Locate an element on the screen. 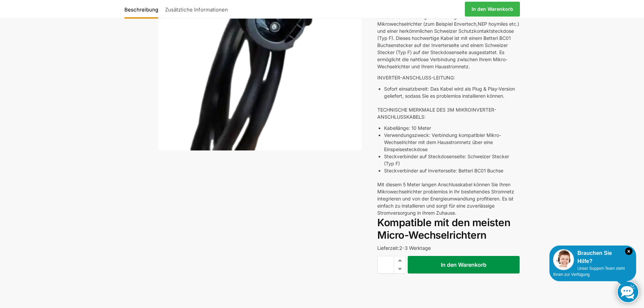  span: Increase quantity is located at coordinates (400, 261).